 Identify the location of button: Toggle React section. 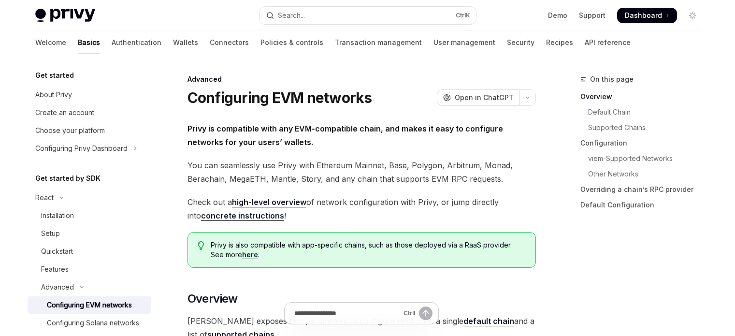
(89, 198).